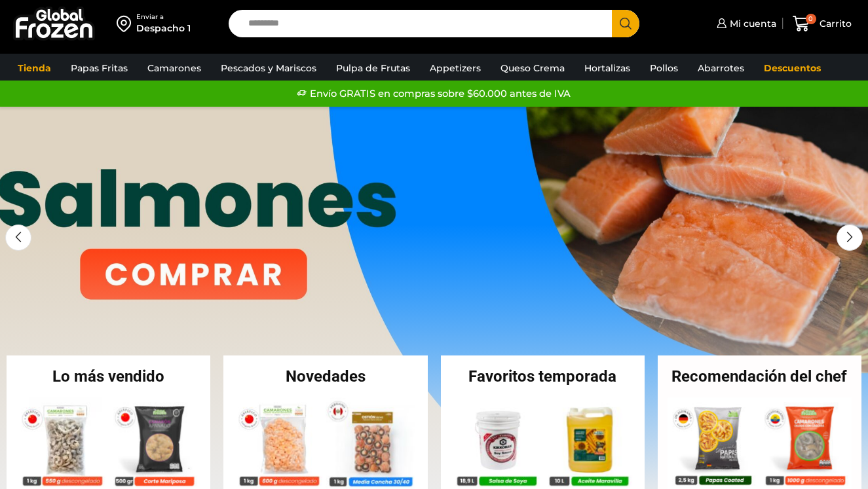 This screenshot has height=489, width=868. I want to click on a: Mi cuenta, so click(745, 24).